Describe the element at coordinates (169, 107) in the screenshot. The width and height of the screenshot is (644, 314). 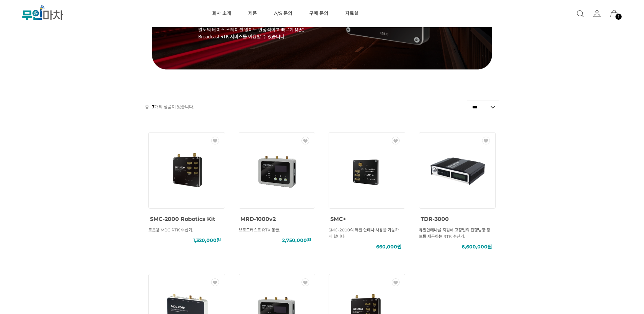
I see `p: 총 개의 상품이 있습니다.` at that location.